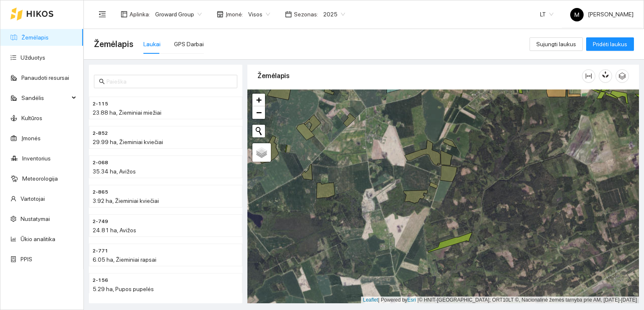  Describe the element at coordinates (420, 76) in the screenshot. I see `div: Žemėlapis` at that location.